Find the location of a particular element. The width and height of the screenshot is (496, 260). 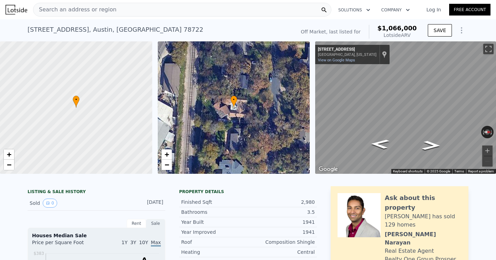

div: Sale is located at coordinates (156, 223).